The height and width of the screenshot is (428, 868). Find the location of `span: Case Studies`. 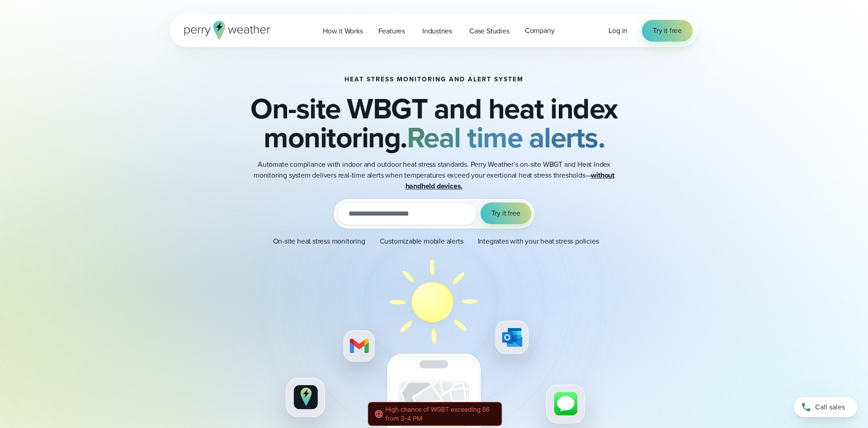

span: Case Studies is located at coordinates (489, 31).